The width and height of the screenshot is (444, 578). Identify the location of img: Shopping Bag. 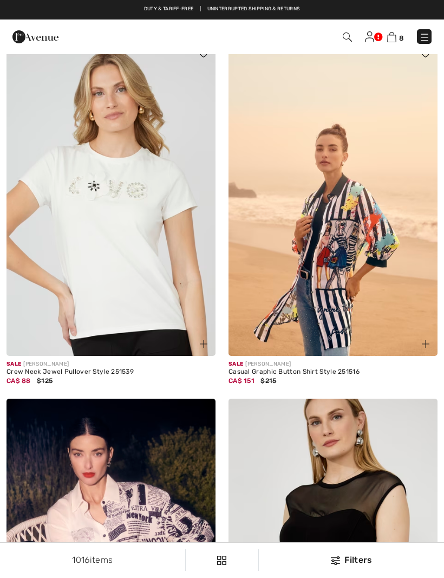
(392, 37).